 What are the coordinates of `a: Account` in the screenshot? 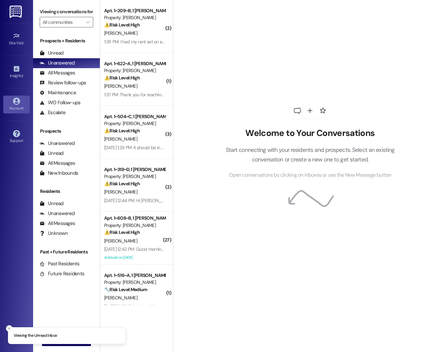 It's located at (17, 104).